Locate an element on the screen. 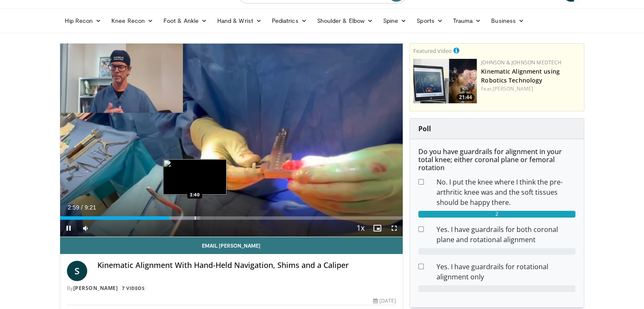  a: 21:44 is located at coordinates (445, 81).